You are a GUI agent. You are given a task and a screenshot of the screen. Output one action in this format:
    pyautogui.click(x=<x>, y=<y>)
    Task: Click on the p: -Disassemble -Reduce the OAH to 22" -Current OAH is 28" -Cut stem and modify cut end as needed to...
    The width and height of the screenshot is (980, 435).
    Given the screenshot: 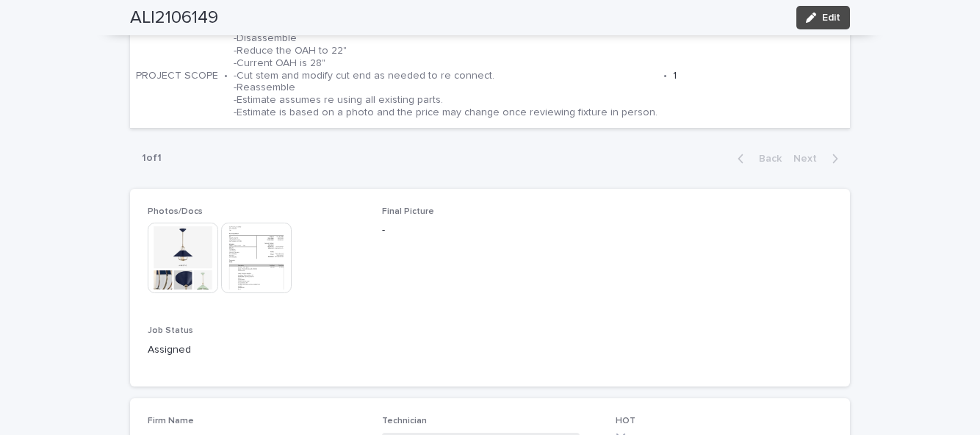 What is the action you would take?
    pyautogui.click(x=445, y=76)
    